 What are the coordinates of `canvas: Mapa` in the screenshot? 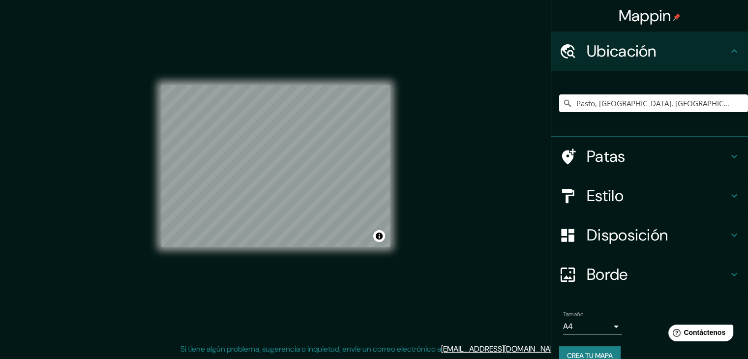 It's located at (275, 166).